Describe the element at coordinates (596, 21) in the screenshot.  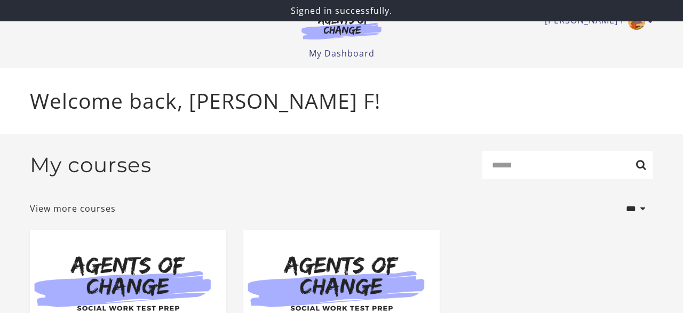
I see `a: Toggle menu` at that location.